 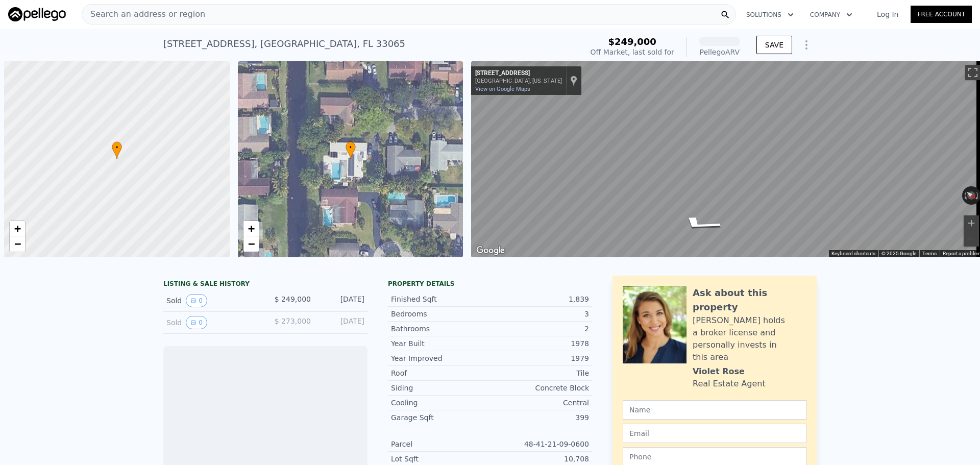 I want to click on div: Pellego ARV, so click(x=720, y=52).